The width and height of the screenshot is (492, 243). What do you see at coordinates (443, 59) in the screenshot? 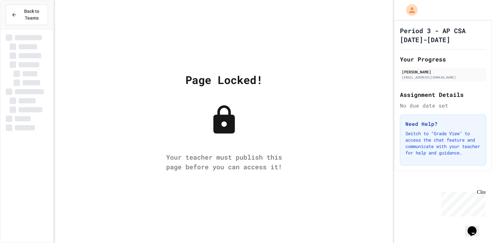
I see `h2: Your Progress` at bounding box center [443, 59].